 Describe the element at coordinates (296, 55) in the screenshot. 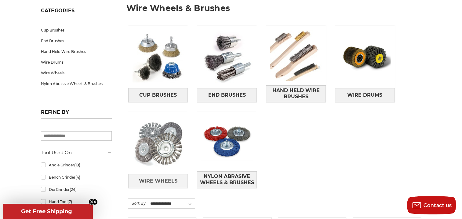

I see `img: Hand Held Wire Brushes` at that location.